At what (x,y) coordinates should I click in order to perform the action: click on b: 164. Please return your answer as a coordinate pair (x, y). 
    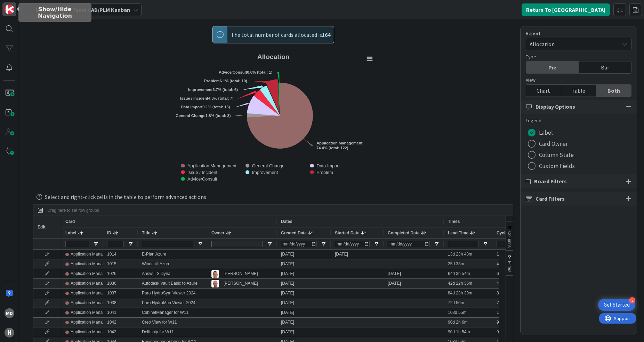
    Looking at the image, I should click on (326, 35).